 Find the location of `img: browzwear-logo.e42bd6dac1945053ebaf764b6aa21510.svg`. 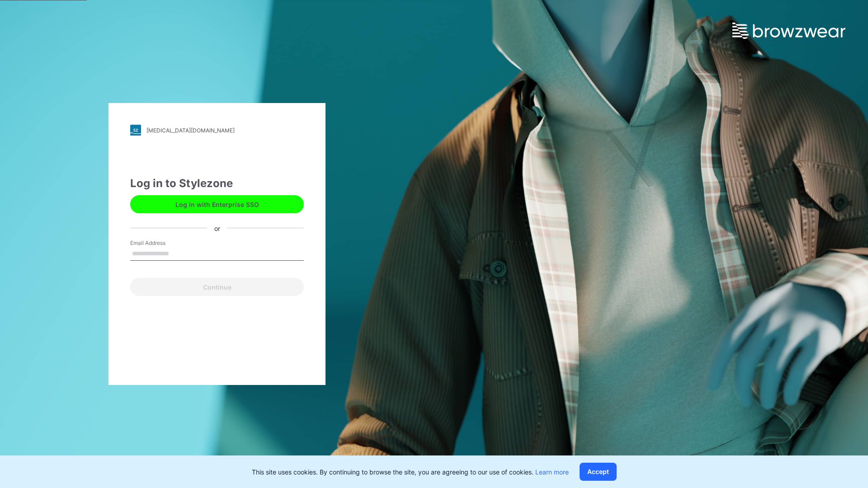

img: browzwear-logo.e42bd6dac1945053ebaf764b6aa21510.svg is located at coordinates (789, 31).